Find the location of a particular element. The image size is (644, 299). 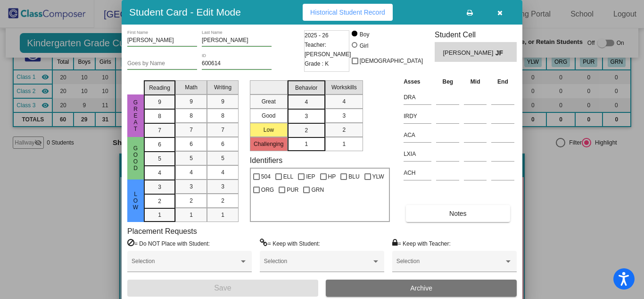

button: Notes is located at coordinates (458, 214).